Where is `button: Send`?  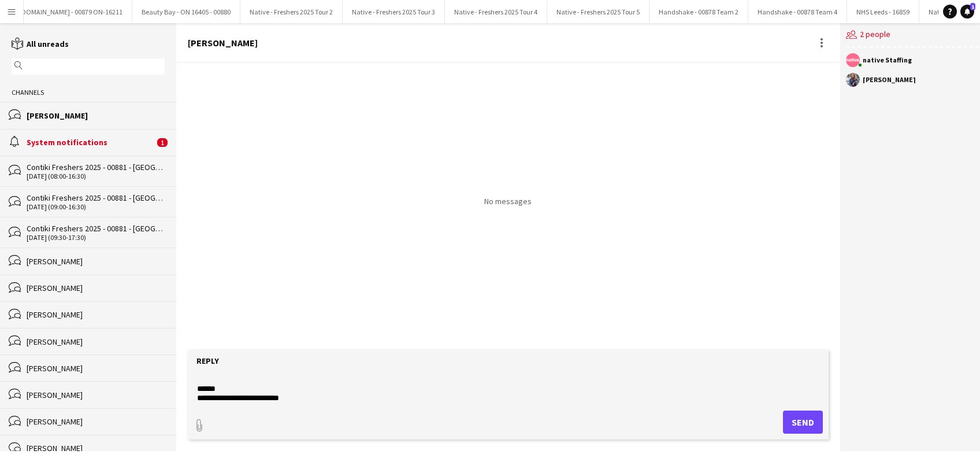
button: Send is located at coordinates (802, 422).